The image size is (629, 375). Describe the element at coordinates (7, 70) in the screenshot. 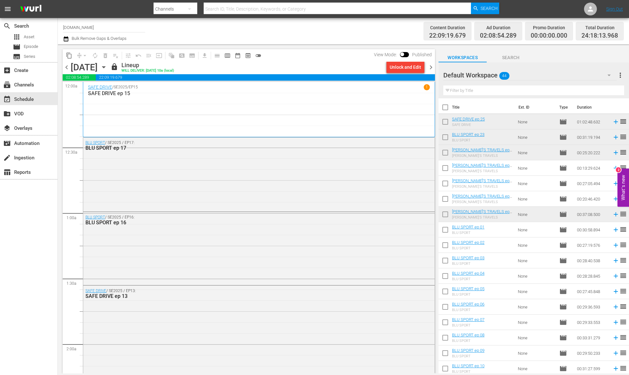

I see `span: Create` at that location.